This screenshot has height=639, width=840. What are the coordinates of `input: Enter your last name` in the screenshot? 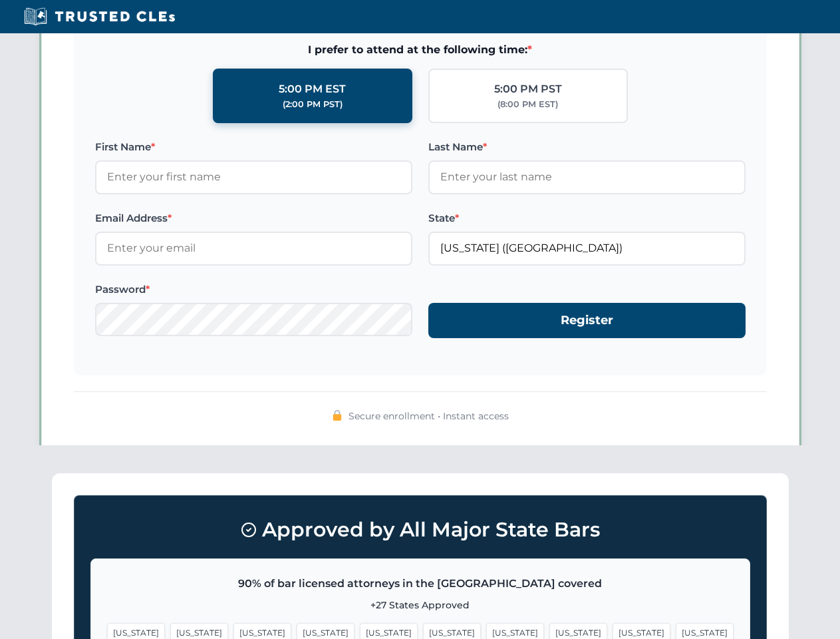 It's located at (587, 177).